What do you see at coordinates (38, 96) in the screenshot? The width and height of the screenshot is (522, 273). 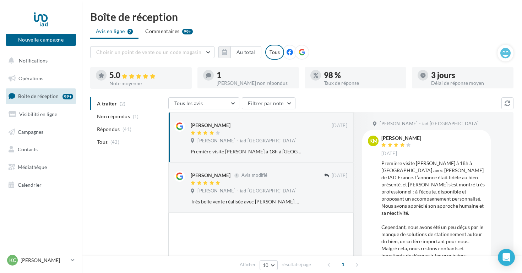 I see `span: Boîte de réception` at bounding box center [38, 96].